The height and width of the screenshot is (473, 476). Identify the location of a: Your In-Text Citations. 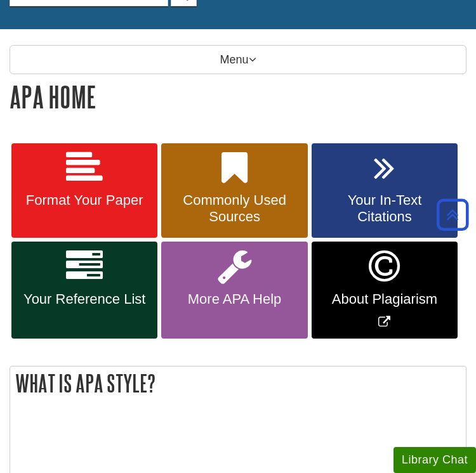
(384, 191).